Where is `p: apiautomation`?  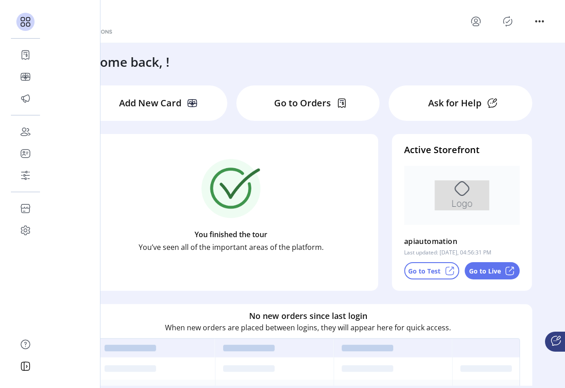 p: apiautomation is located at coordinates (430, 241).